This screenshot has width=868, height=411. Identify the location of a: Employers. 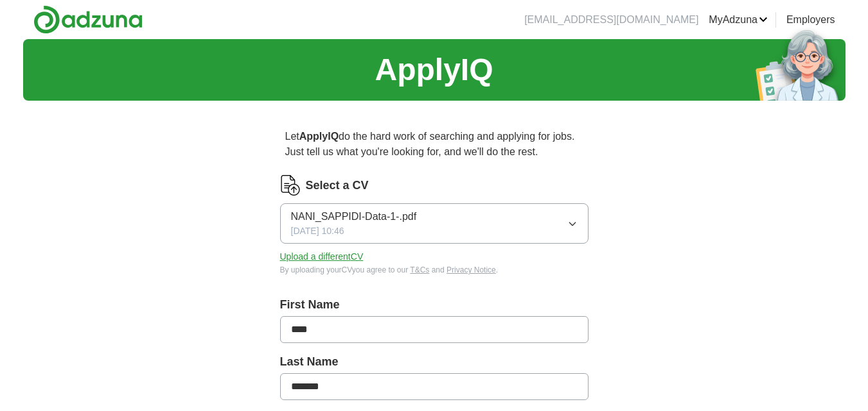
(811, 20).